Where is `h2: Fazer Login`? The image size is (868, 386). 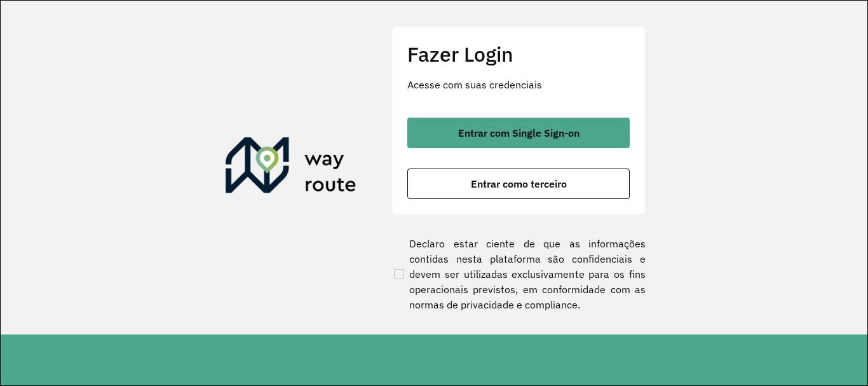 h2: Fazer Login is located at coordinates (519, 54).